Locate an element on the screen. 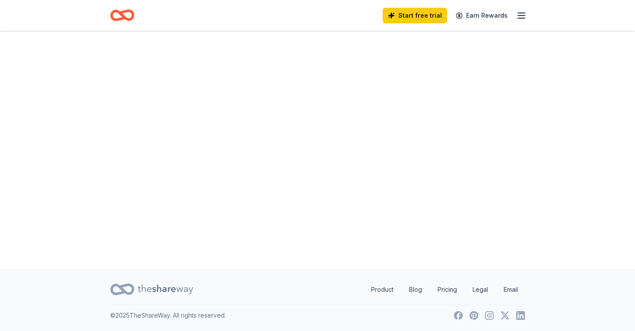 This screenshot has height=331, width=635. a: Blog is located at coordinates (415, 290).